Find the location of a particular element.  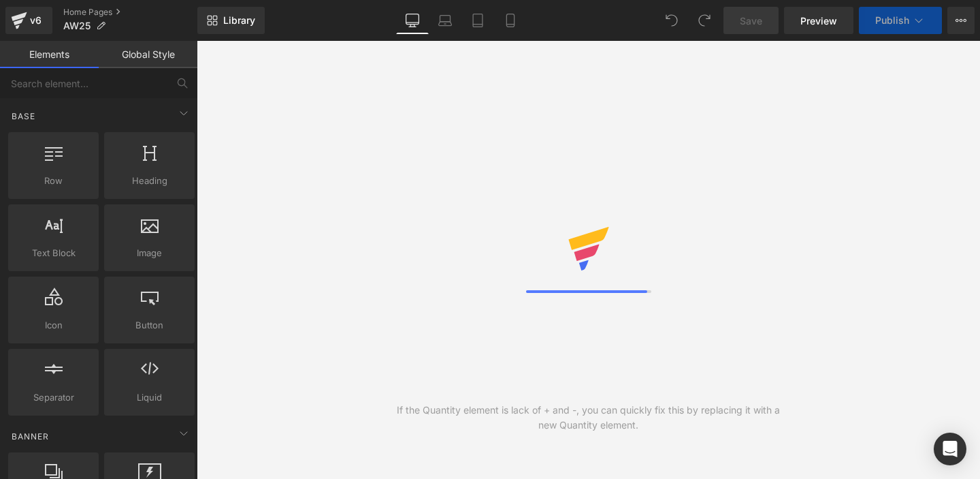

a: Home Pages is located at coordinates (130, 12).